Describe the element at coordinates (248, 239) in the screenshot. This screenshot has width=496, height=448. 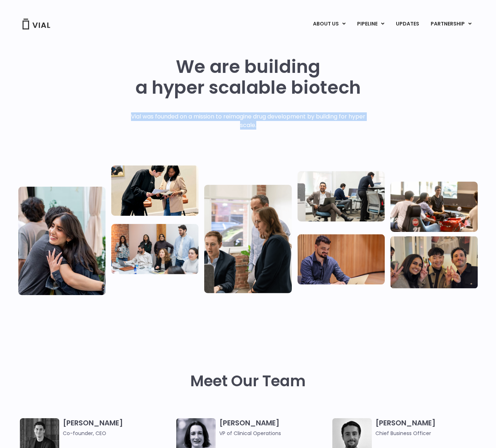
I see `img: Group of three people standing around a computer looking at the screen` at that location.